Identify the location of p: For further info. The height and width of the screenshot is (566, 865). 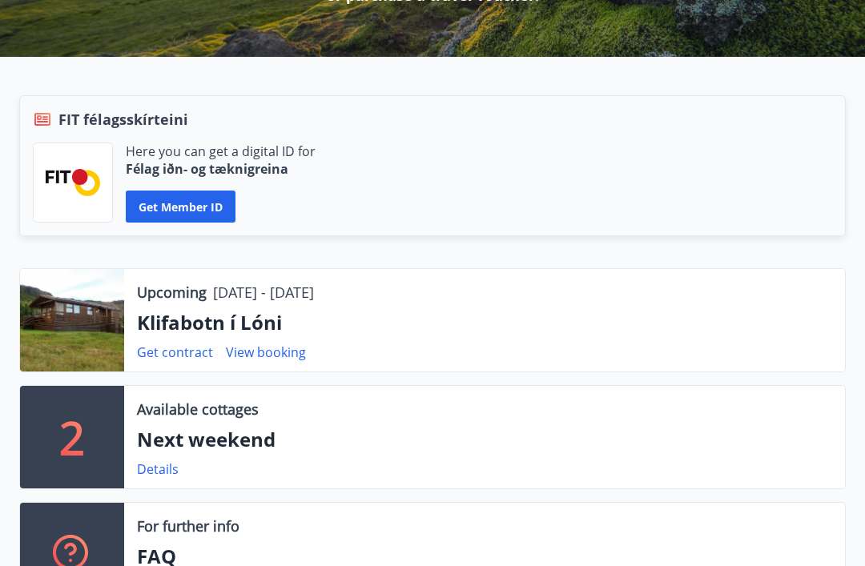
(188, 527).